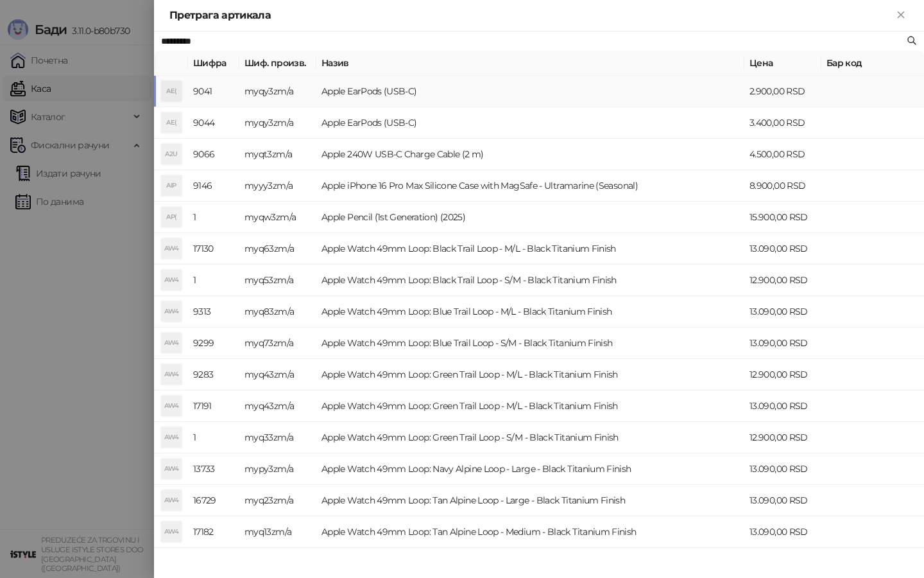 This screenshot has width=924, height=578. What do you see at coordinates (214, 311) in the screenshot?
I see `td: 9313` at bounding box center [214, 311].